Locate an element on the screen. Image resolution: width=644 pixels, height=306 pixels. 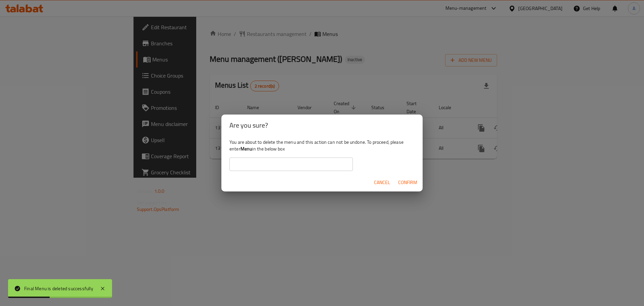
span: Confirm is located at coordinates (407, 183).